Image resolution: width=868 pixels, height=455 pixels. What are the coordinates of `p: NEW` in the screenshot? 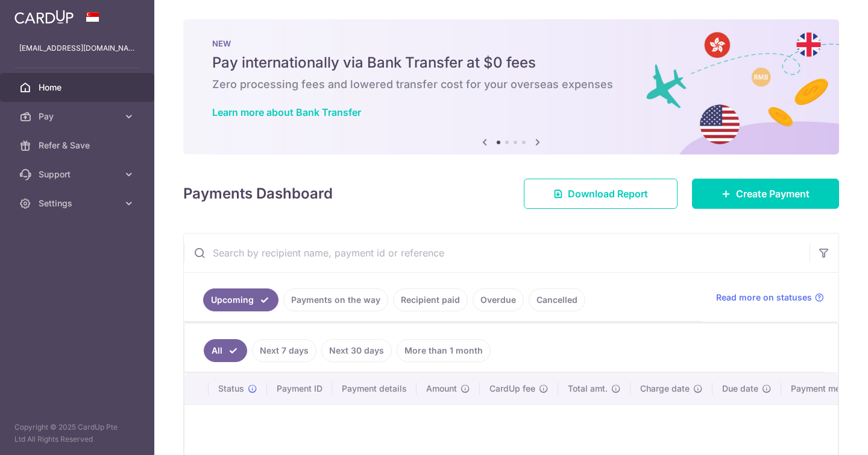 It's located at (511, 43).